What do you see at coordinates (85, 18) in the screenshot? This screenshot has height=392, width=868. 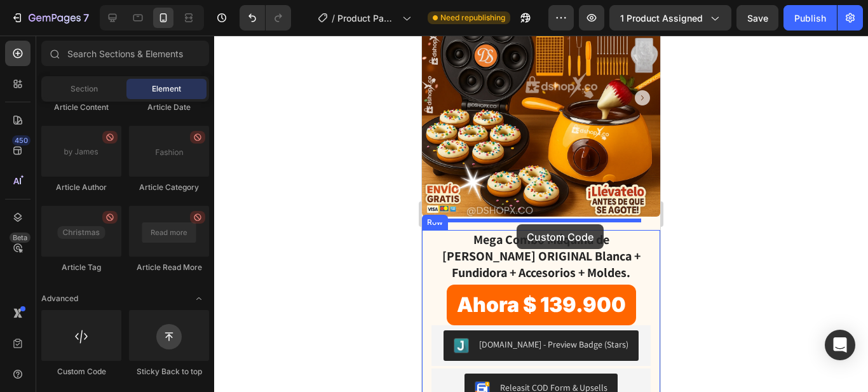 I see `p: 7` at bounding box center [85, 18].